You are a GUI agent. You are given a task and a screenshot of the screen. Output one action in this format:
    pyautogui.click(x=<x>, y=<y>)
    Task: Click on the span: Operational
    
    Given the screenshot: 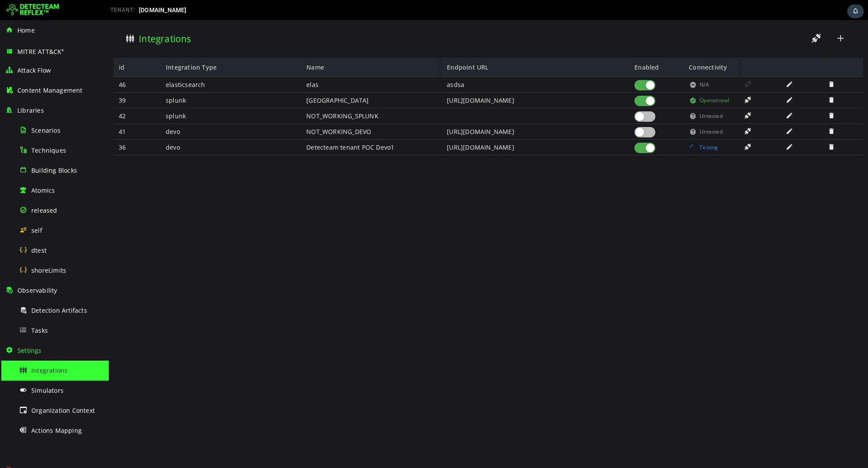 What is the action you would take?
    pyautogui.click(x=606, y=81)
    